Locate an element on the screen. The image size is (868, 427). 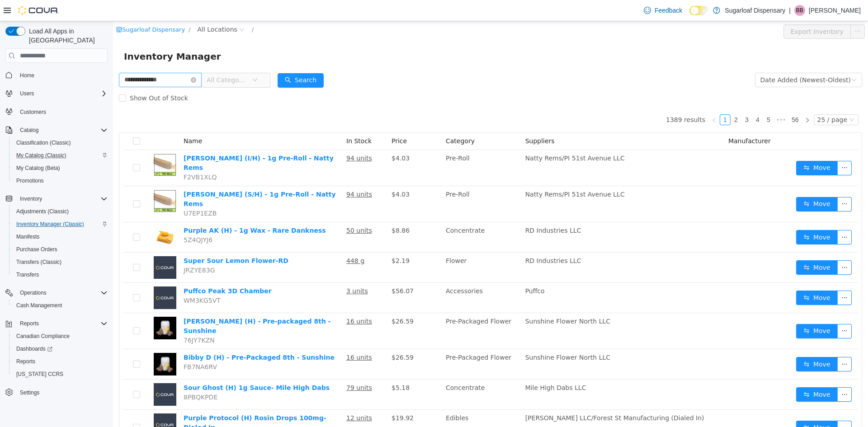
span: Show Out of Stock is located at coordinates (46, 77).